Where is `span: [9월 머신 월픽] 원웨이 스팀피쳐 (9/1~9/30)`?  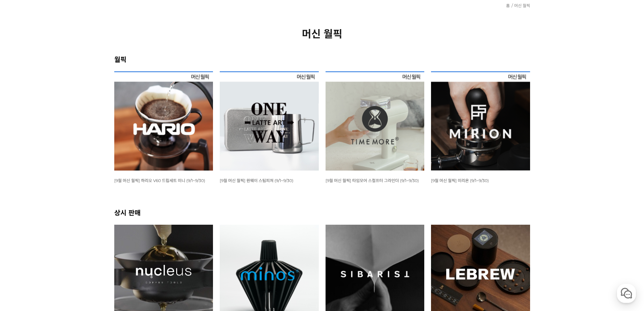
span: [9월 머신 월픽] 원웨이 스팀피쳐 (9/1~9/30) is located at coordinates (256, 181).